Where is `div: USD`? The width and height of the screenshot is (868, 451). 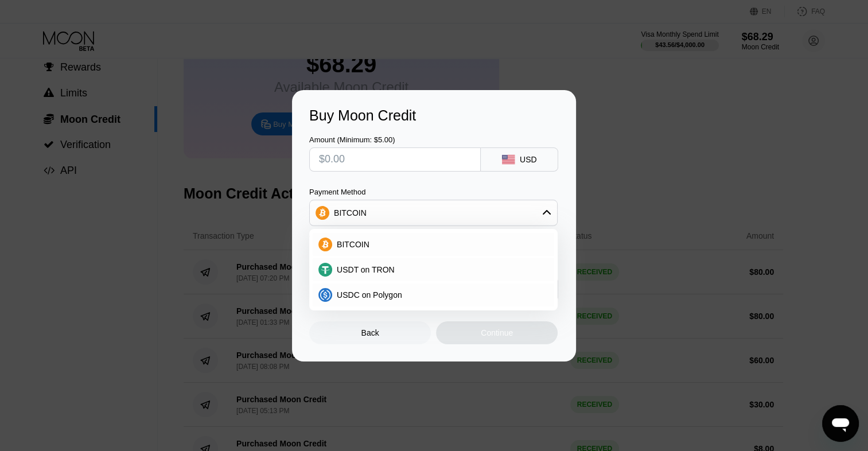
div: USD is located at coordinates (528, 159).